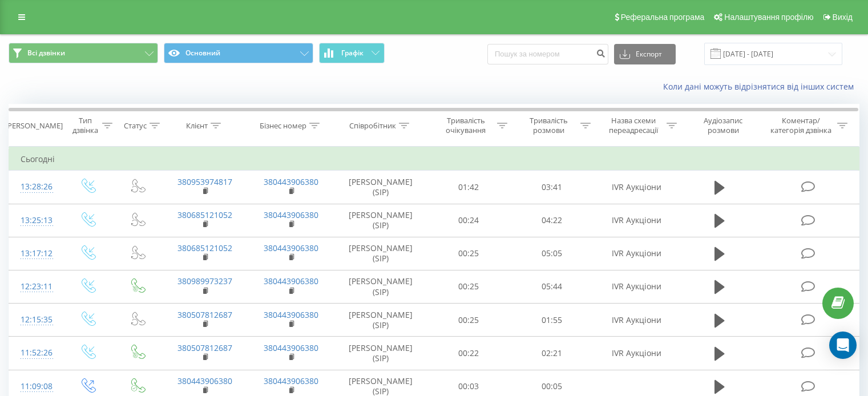  Describe the element at coordinates (35, 286) in the screenshot. I see `div: 12:23:11` at that location.